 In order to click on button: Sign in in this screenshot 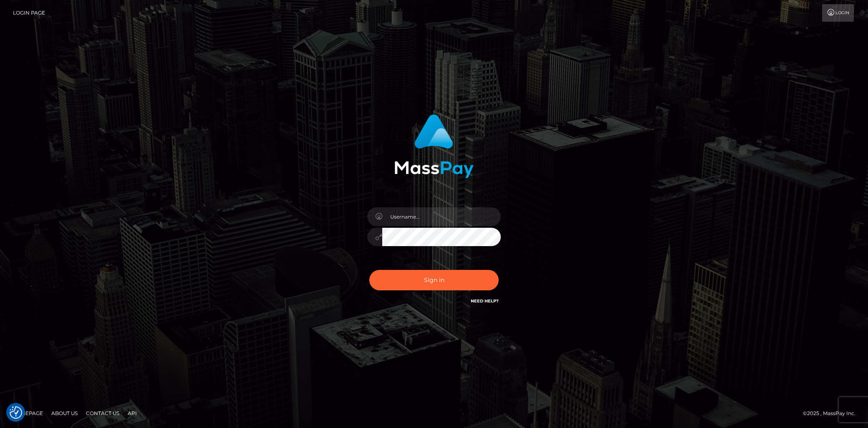, I will do `click(434, 280)`.